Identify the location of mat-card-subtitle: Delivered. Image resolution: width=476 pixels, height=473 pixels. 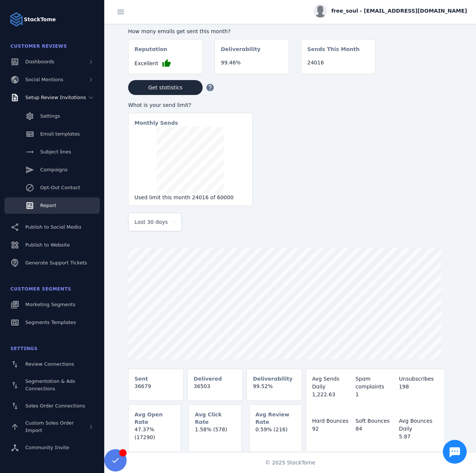
(208, 379).